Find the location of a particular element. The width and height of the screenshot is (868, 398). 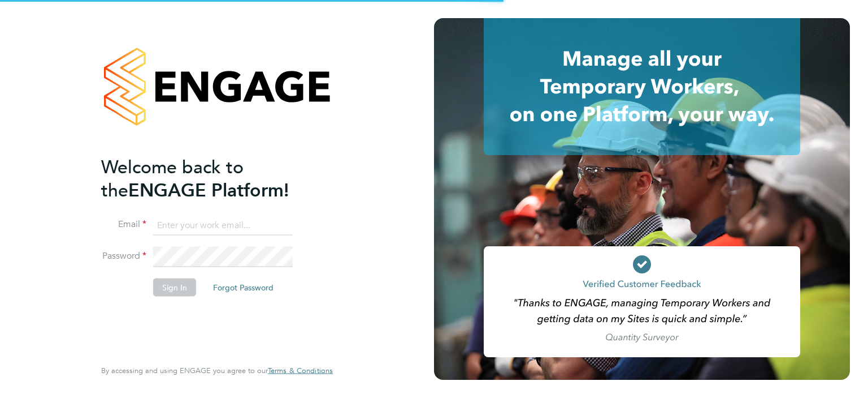

button: Forgot Password is located at coordinates (243, 287).